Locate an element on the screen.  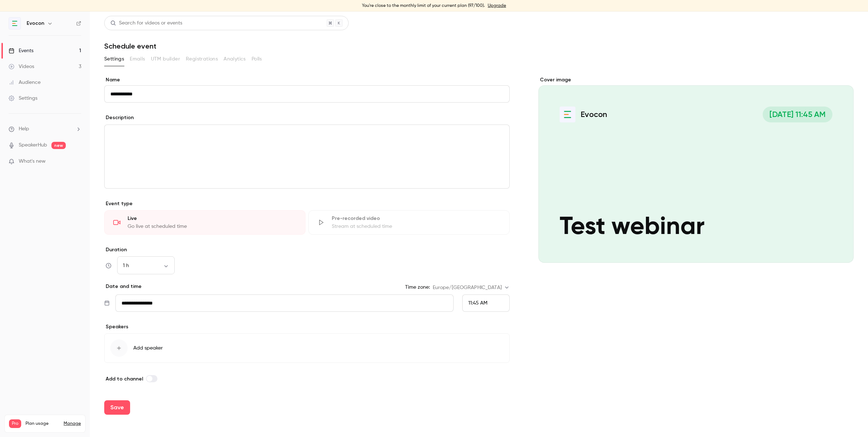
p: Date and time is located at coordinates (123, 287).